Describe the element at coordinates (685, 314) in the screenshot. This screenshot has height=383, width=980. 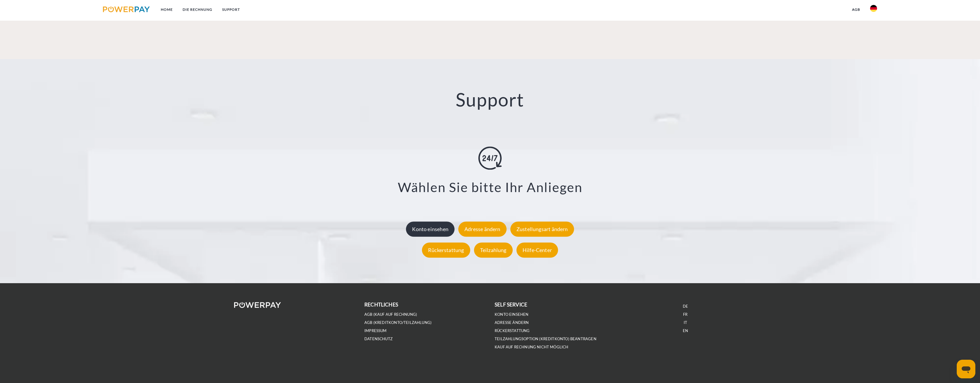
I see `a: FR` at that location.